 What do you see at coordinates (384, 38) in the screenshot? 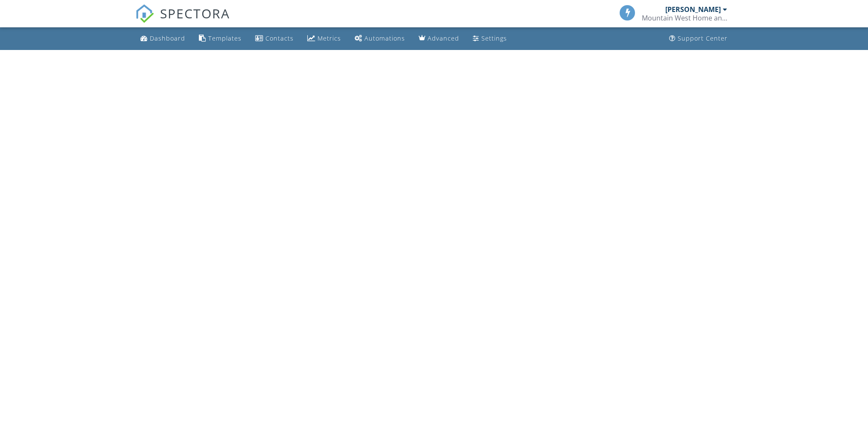
I see `div: Automations` at bounding box center [384, 38].